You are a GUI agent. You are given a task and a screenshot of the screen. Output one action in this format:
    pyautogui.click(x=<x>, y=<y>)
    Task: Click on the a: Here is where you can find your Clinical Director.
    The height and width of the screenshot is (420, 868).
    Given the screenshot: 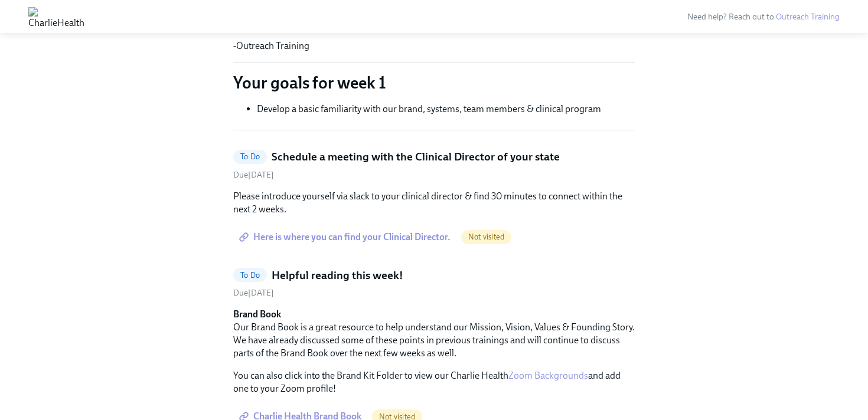 What is the action you would take?
    pyautogui.click(x=346, y=238)
    